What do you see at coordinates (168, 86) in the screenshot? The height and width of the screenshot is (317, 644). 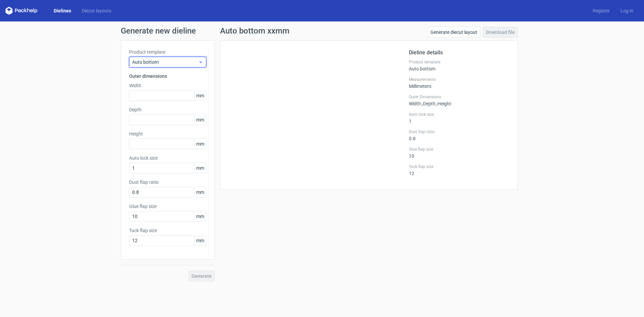 I see `label: Width` at bounding box center [168, 86].